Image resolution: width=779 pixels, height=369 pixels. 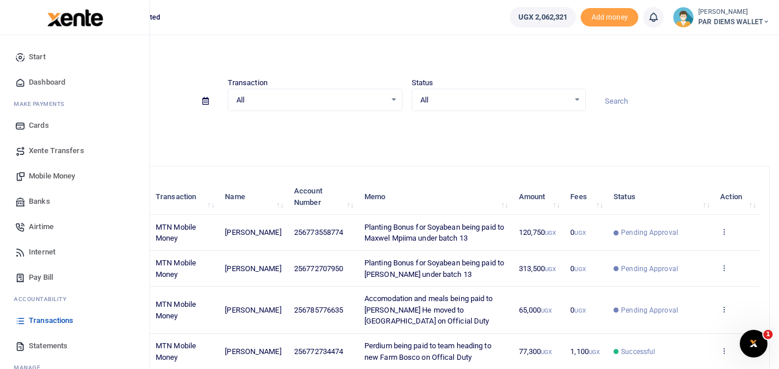 What do you see at coordinates (609, 16) in the screenshot?
I see `a: Add money` at bounding box center [609, 16].